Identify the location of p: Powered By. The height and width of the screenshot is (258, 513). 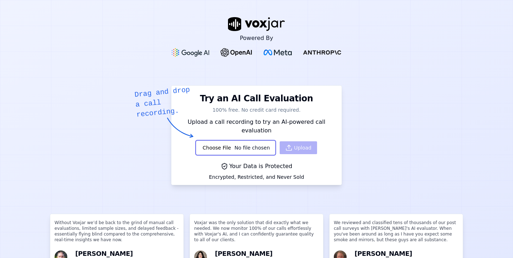
(257, 38).